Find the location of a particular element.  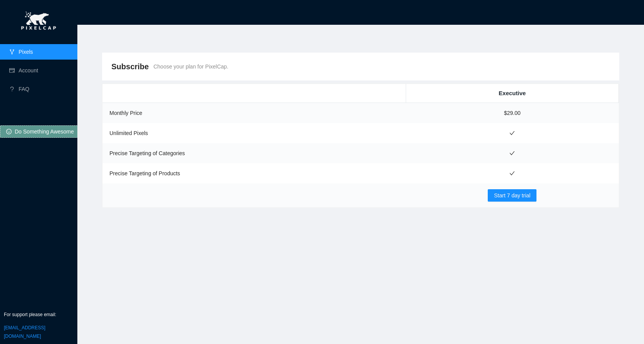

span: smile is located at coordinates (9, 132).